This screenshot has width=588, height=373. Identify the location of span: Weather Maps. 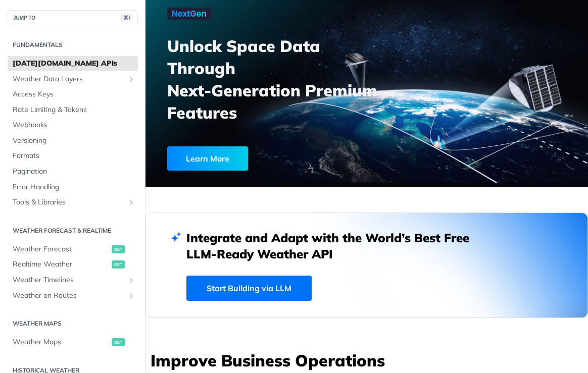
(61, 342).